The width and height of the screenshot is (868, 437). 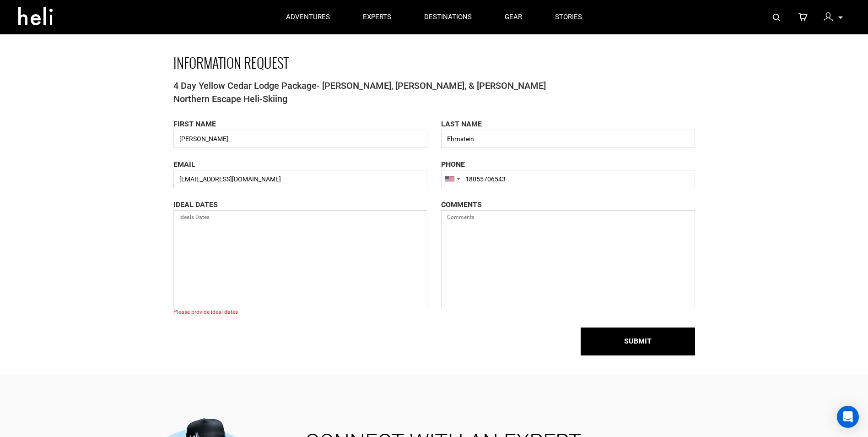 What do you see at coordinates (568, 139) in the screenshot?
I see `input: Last Name` at bounding box center [568, 139].